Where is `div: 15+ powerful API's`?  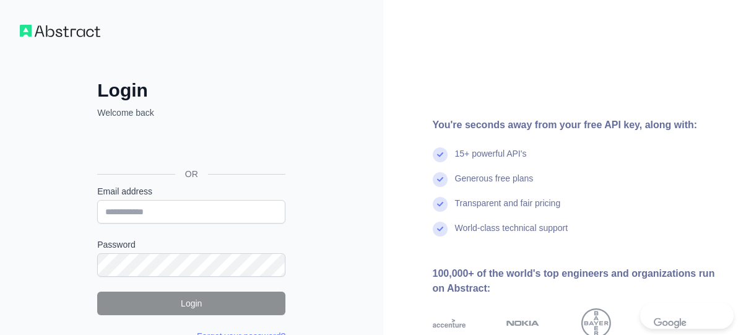
div: 15+ powerful API's is located at coordinates (491, 160).